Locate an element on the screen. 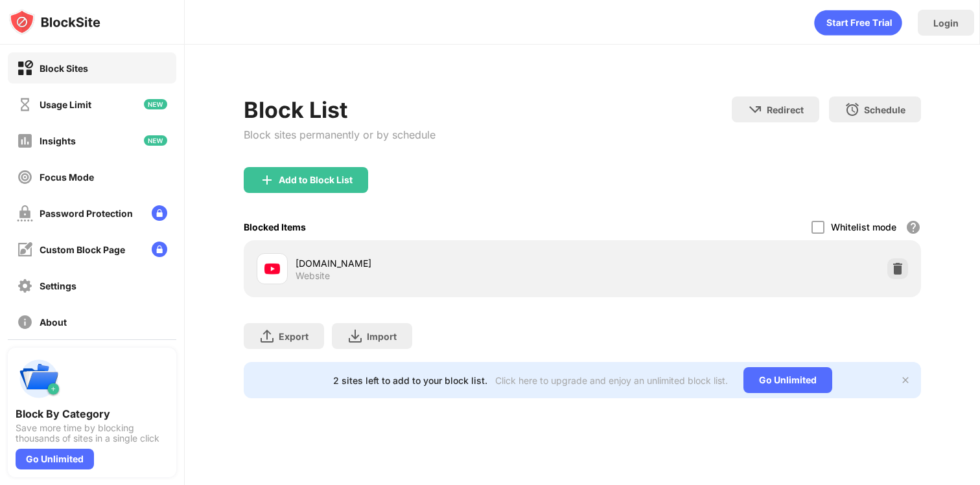 The width and height of the screenshot is (980, 485). div: Schedule is located at coordinates (885, 110).